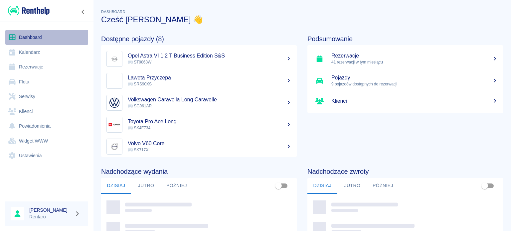 This screenshot has height=231, width=511. I want to click on a: Rezerwacje, so click(47, 67).